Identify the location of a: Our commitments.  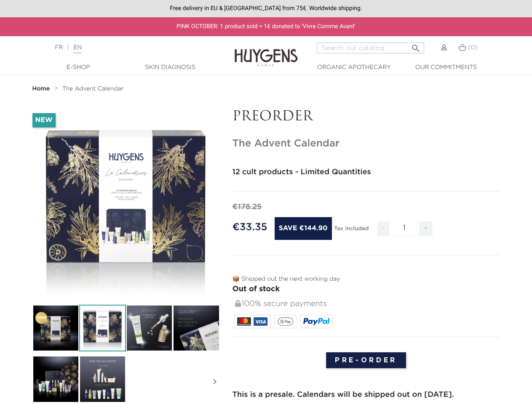
(446, 68).